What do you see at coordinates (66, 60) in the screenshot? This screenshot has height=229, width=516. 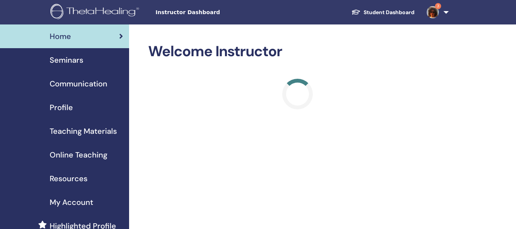 I see `span: Seminars` at bounding box center [66, 60].